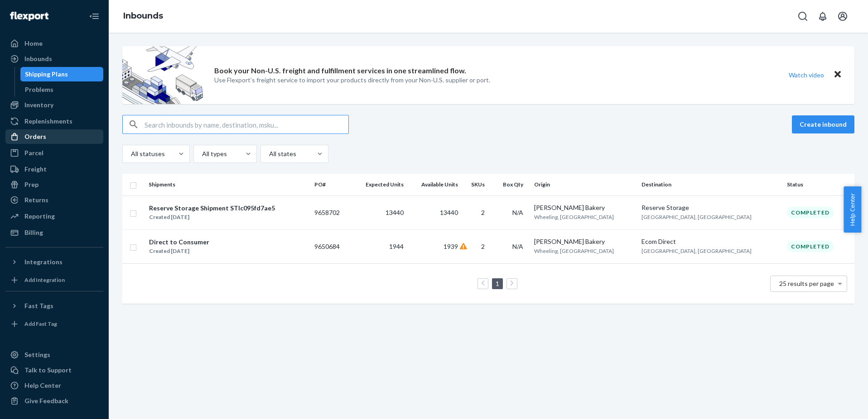 This screenshot has height=419, width=868. Describe the element at coordinates (37, 355) in the screenshot. I see `div: Settings` at that location.